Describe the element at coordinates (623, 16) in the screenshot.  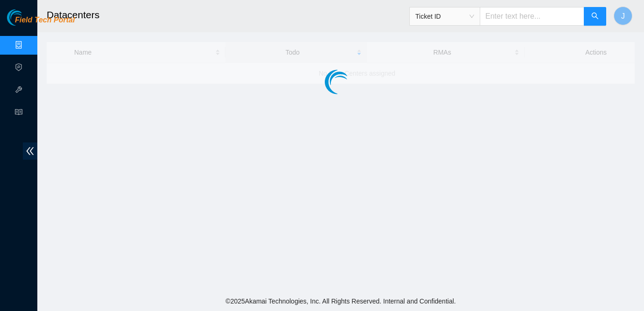
I see `button: J` at that location.